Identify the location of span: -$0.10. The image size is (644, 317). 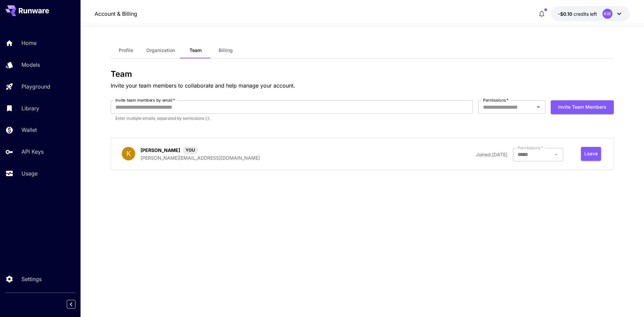
(566, 14).